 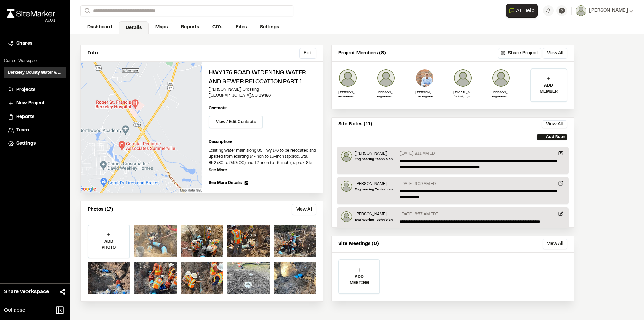 What do you see at coordinates (27, 292) in the screenshot?
I see `span: Share Workspace` at bounding box center [27, 292].